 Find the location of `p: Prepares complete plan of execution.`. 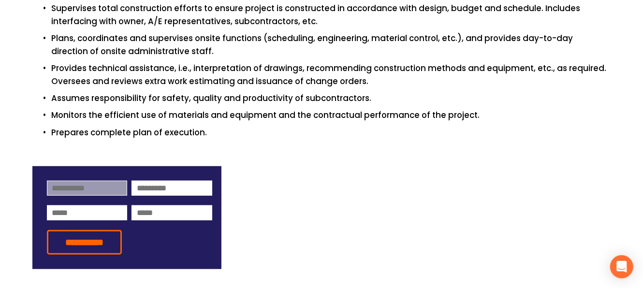

p: Prepares complete plan of execution. is located at coordinates (331, 132).